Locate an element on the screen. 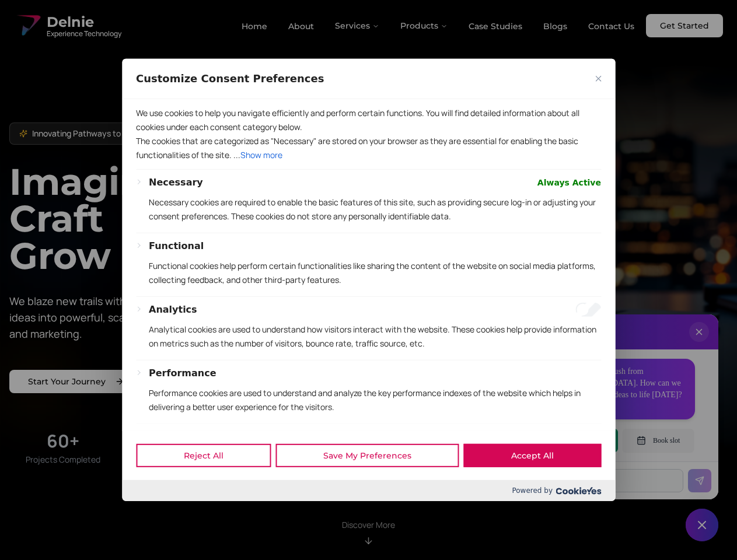  p: The cookies that are categorized as "Necessary" are stored on your browser as they are essential ... is located at coordinates (368, 148).